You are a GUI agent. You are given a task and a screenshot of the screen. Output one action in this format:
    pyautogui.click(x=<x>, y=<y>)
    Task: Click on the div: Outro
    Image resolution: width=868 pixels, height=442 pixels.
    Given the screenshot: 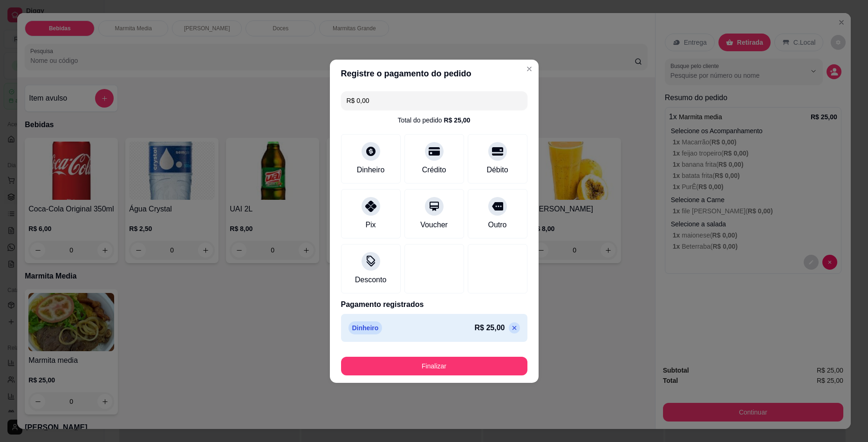 What is the action you would take?
    pyautogui.click(x=497, y=225)
    